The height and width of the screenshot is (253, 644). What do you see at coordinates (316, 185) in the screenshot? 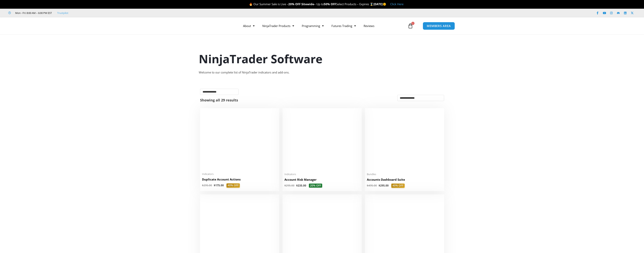
I see `span: 20% OFF` at bounding box center [316, 185].